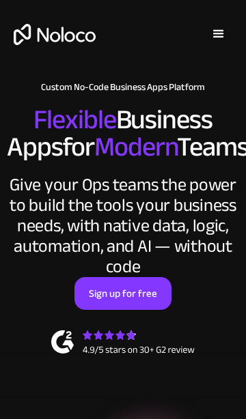 The image size is (246, 419). I want to click on div: Give your Ops teams the power to build the tools your business needs, with native data, logic, au..., so click(123, 226).